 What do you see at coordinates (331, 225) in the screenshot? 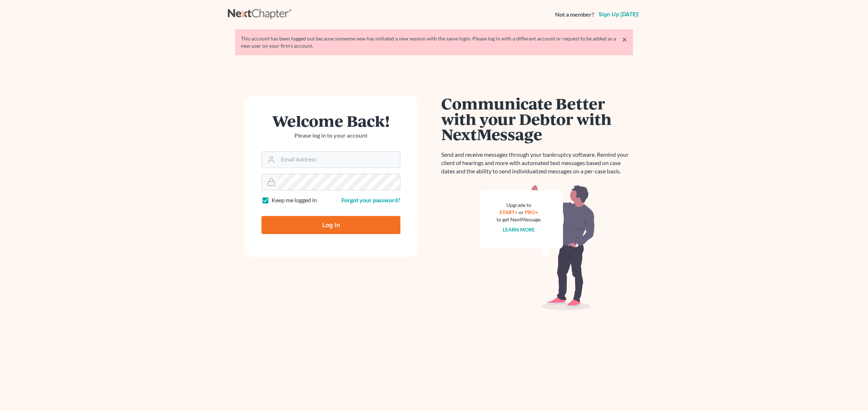
I see `input: Log In` at bounding box center [331, 225].